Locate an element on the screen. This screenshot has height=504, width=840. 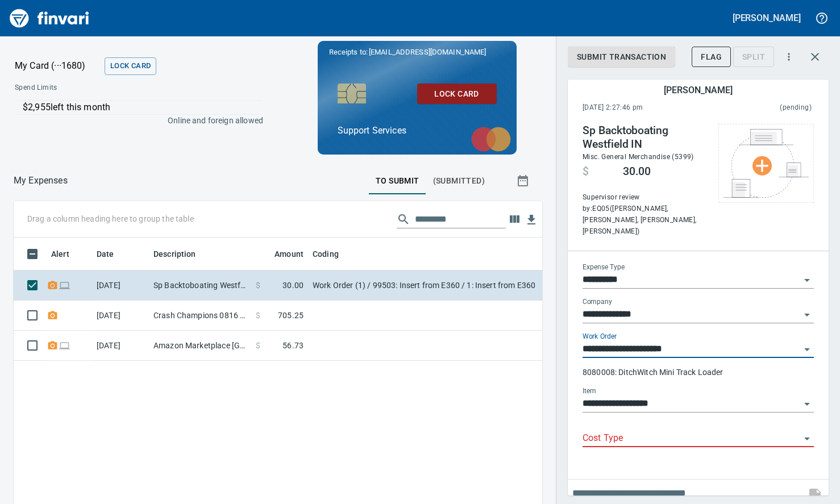
span: 56.73 is located at coordinates (293, 345).